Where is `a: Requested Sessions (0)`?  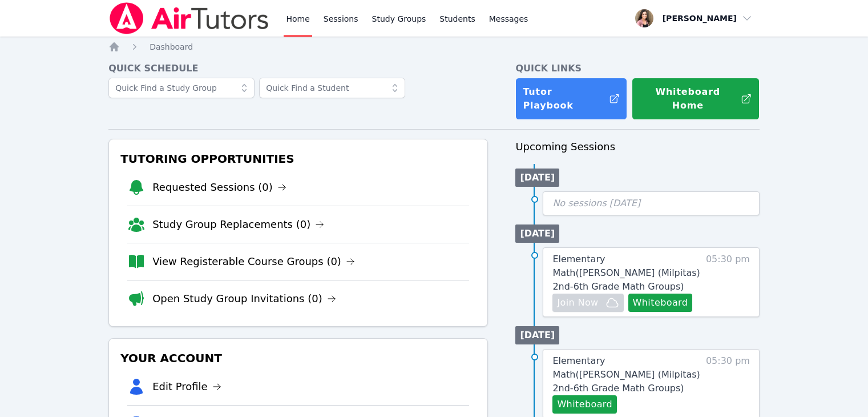
a: Requested Sessions (0) is located at coordinates (219, 188).